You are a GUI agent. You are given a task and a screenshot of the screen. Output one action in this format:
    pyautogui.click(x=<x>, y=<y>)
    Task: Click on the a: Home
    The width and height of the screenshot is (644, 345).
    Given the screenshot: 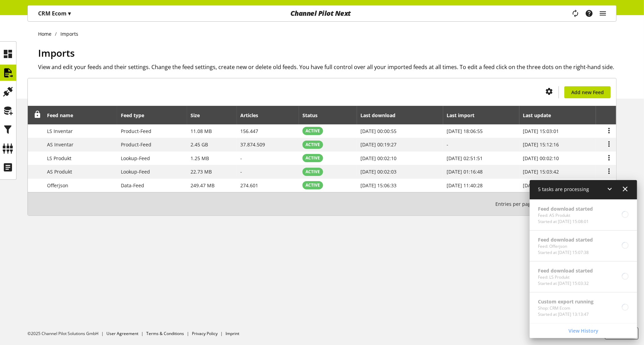 What is the action you would take?
    pyautogui.click(x=47, y=34)
    